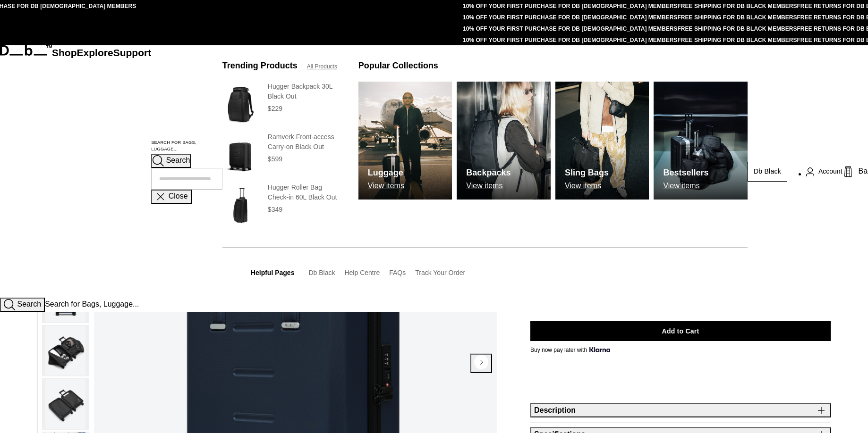  I want to click on a: Hugger Roller Bag Check-in 60L Black Out Hugger Roller Bag Check-in 60L Black Out $349, so click(281, 205).